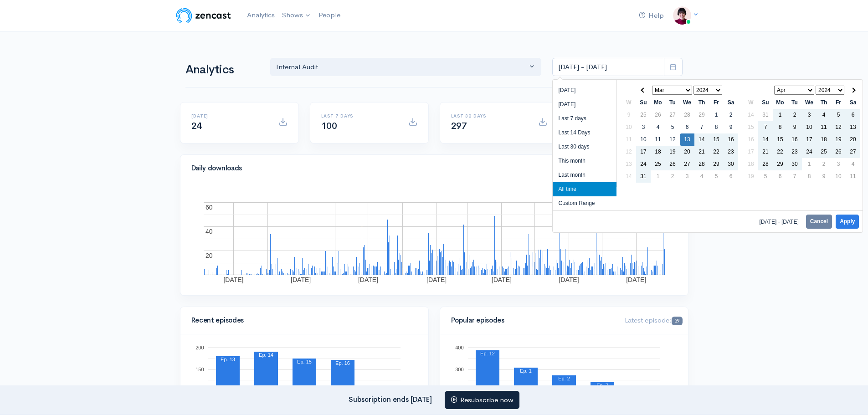  What do you see at coordinates (780, 103) in the screenshot?
I see `th: Mo` at bounding box center [780, 103].